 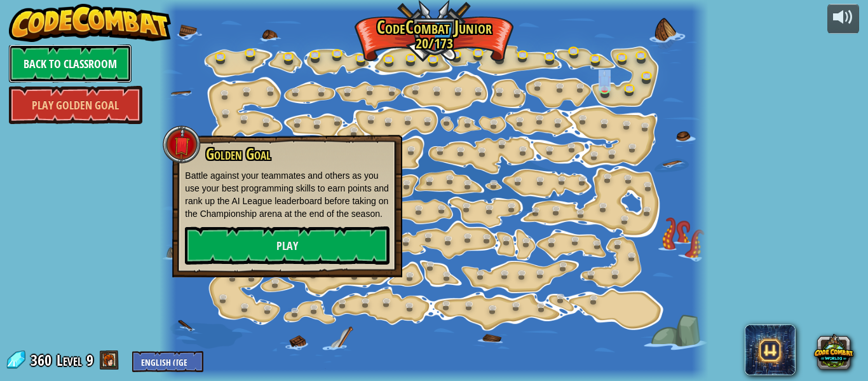 What do you see at coordinates (70, 64) in the screenshot?
I see `a: Back to Classroom` at bounding box center [70, 64].